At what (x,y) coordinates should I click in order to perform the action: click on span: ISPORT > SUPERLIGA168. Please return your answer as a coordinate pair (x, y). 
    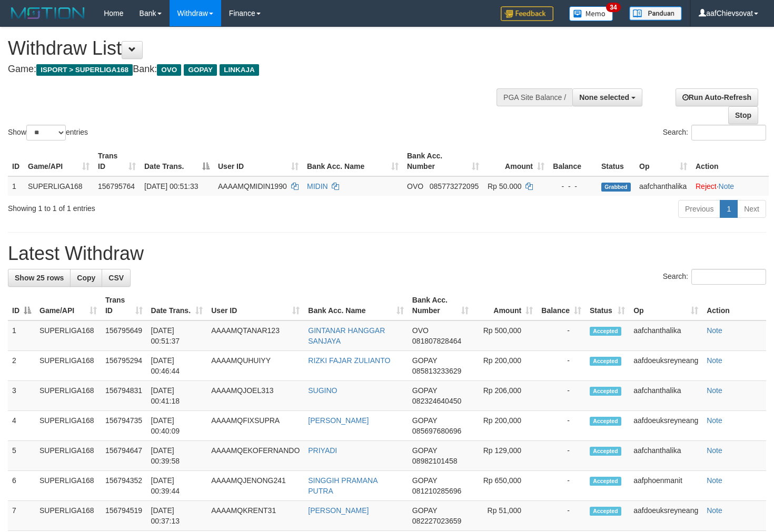
    Looking at the image, I should click on (84, 70).